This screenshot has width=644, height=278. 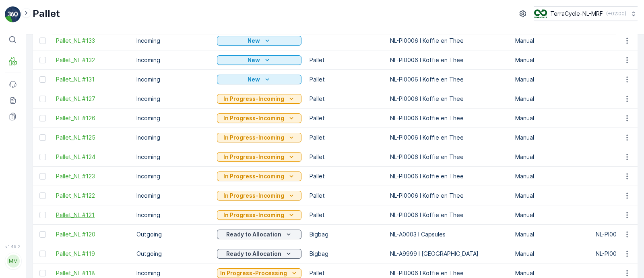 I want to click on span: Pallet_NL #125, so click(x=92, y=137).